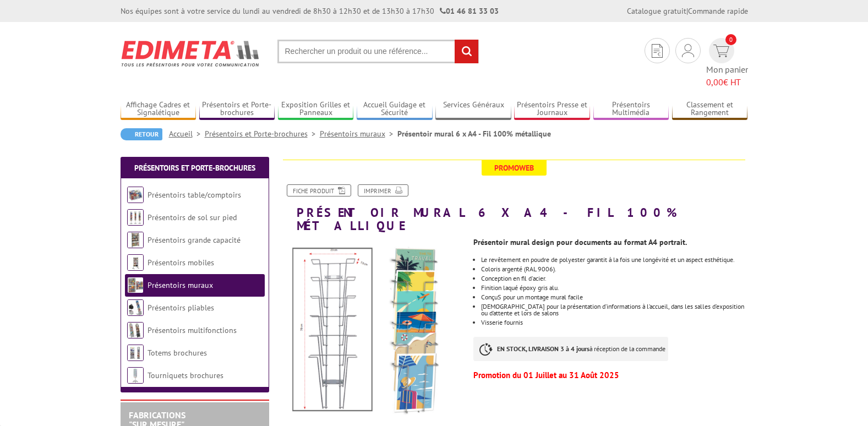 The height and width of the screenshot is (426, 868). Describe the element at coordinates (180, 308) in the screenshot. I see `a: Présentoirs pliables` at that location.